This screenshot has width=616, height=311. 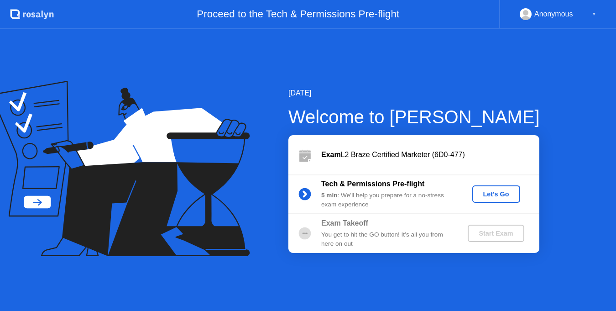 What do you see at coordinates (554, 14) in the screenshot?
I see `div: Anonymous` at bounding box center [554, 14].